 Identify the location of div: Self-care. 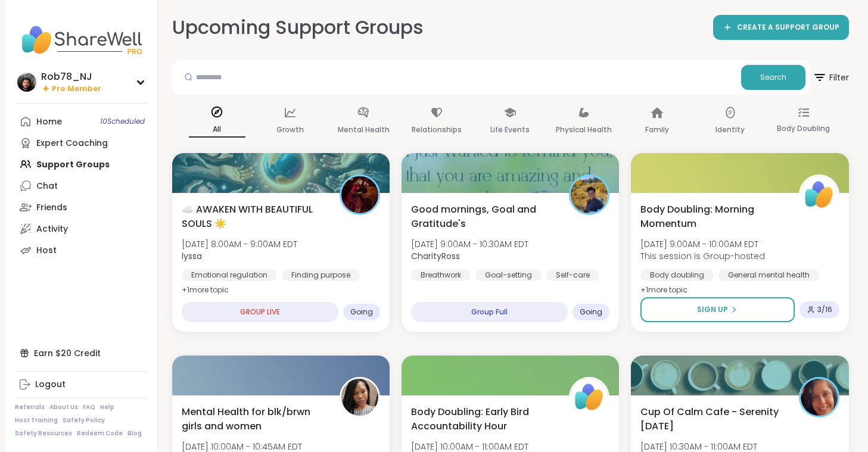
(572, 275).